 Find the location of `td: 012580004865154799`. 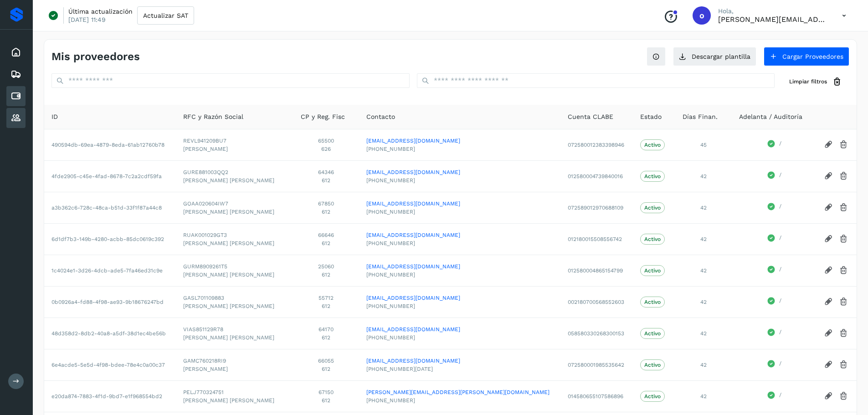

td: 012580004865154799 is located at coordinates (597, 270).